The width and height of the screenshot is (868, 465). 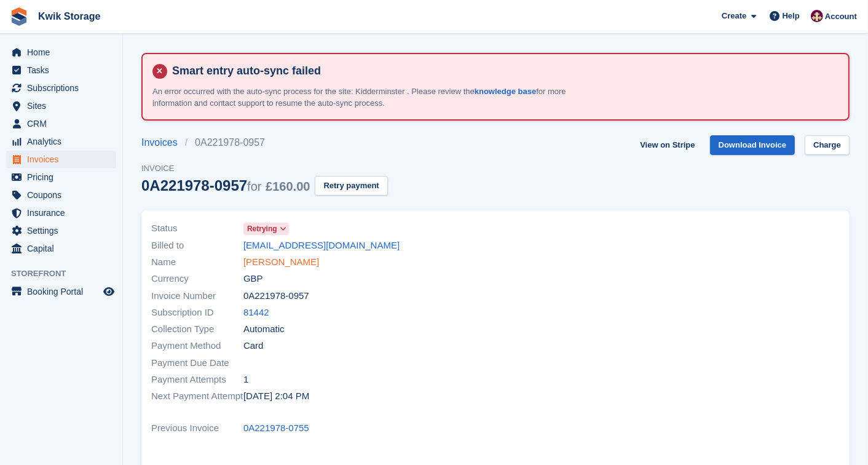 I want to click on span: 1, so click(x=246, y=379).